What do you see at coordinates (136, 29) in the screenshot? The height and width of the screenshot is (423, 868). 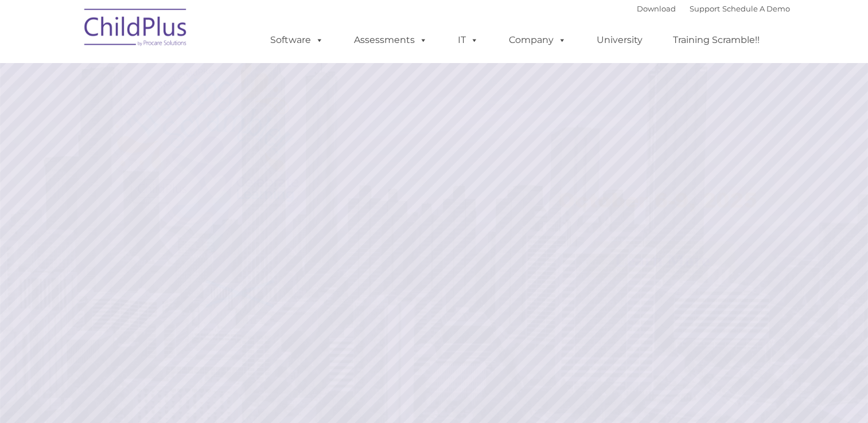 I see `img: ChildPlus by Procare Solutions` at bounding box center [136, 29].